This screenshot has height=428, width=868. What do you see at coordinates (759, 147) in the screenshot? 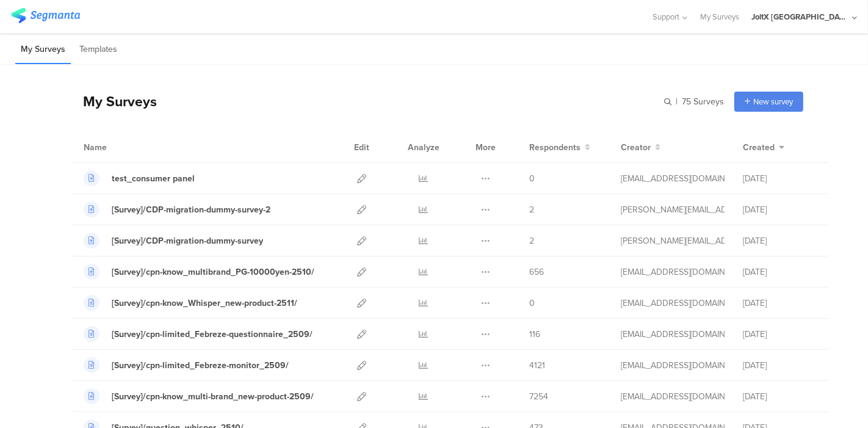
I see `span: Created` at bounding box center [759, 147].